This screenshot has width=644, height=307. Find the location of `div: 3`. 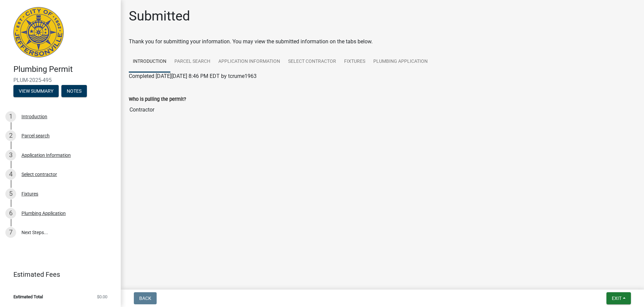

div: 3 is located at coordinates (11, 155).